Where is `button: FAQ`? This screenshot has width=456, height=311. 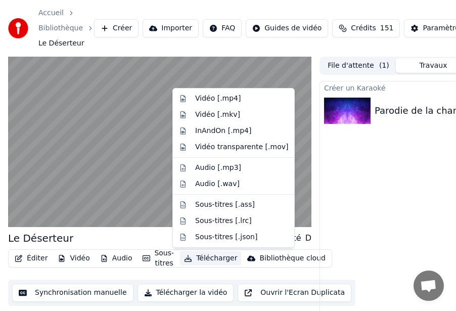
button: FAQ is located at coordinates (222, 28).